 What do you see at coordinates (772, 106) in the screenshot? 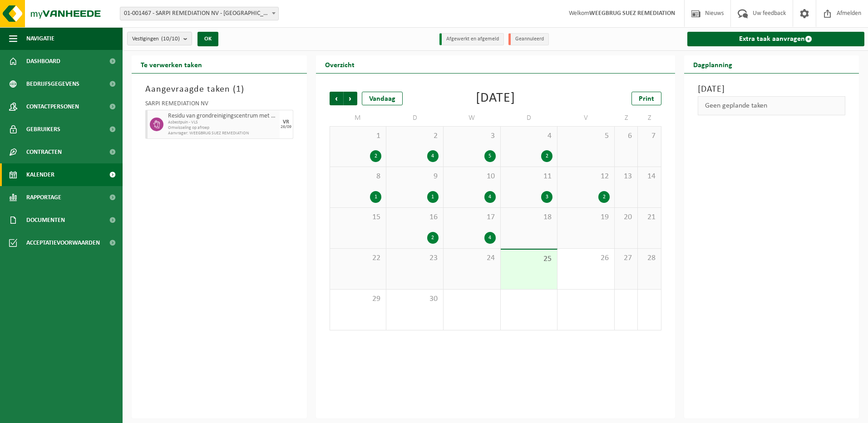
I see `div: Geen geplande taken` at bounding box center [772, 106].